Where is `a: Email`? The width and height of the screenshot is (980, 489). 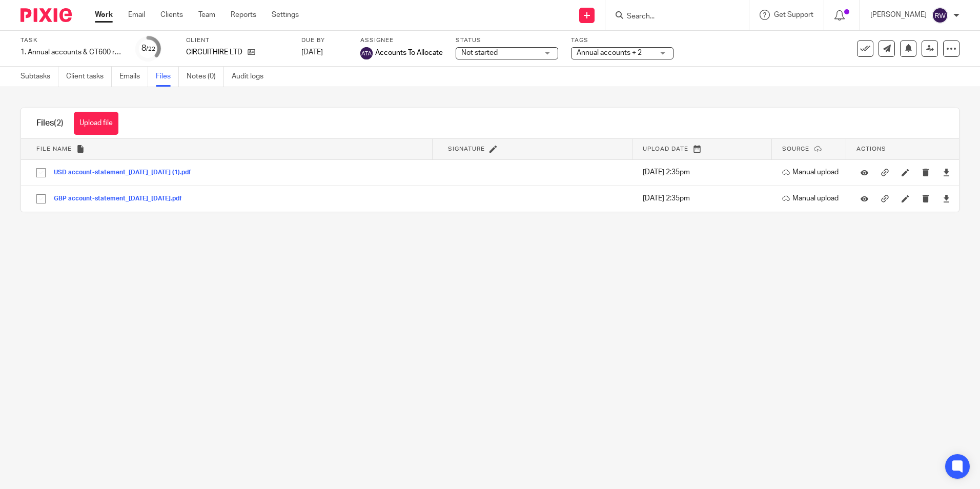 a: Email is located at coordinates (136, 15).